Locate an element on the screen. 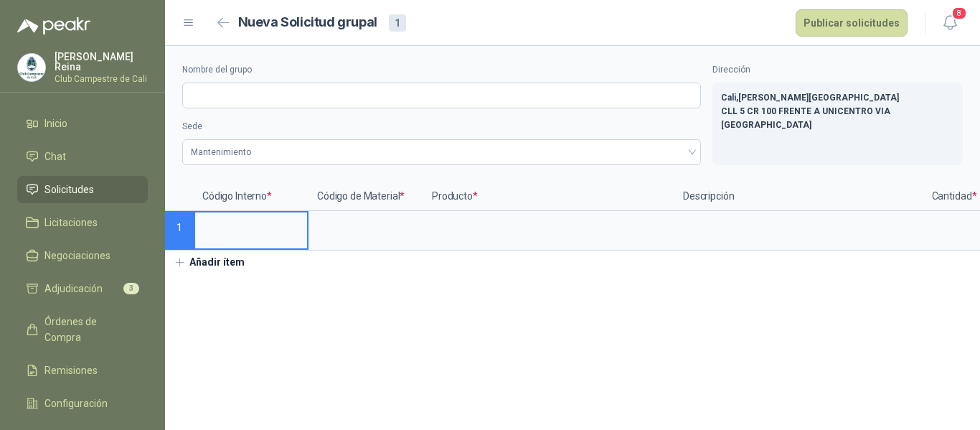 Image resolution: width=980 pixels, height=430 pixels. p: Código de Material is located at coordinates (366, 197).